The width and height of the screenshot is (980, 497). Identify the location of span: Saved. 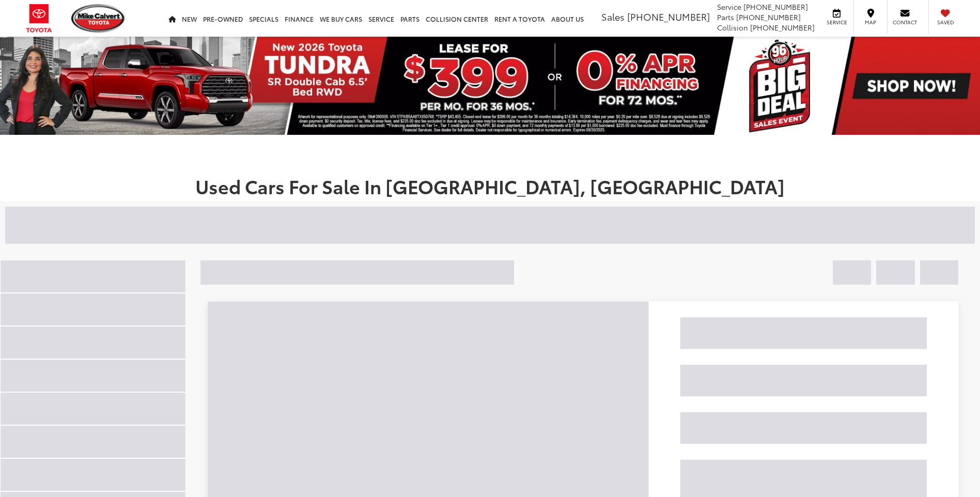
(946, 22).